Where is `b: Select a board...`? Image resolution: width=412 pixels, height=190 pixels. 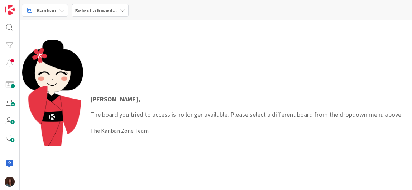 b: Select a board... is located at coordinates (96, 10).